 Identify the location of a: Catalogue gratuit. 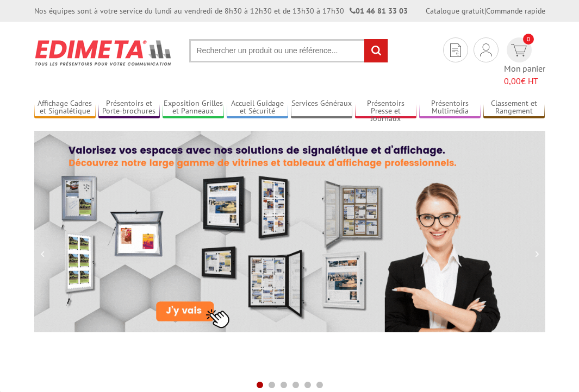
(455, 11).